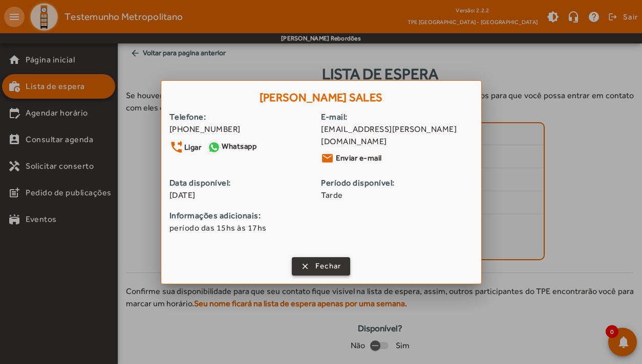 This screenshot has height=364, width=642. I want to click on a: Whatsapp, so click(231, 147).